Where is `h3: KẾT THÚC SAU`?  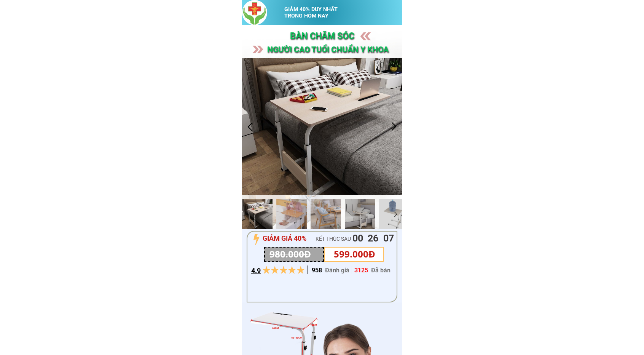
h3: KẾT THÚC SAU is located at coordinates (341, 239).